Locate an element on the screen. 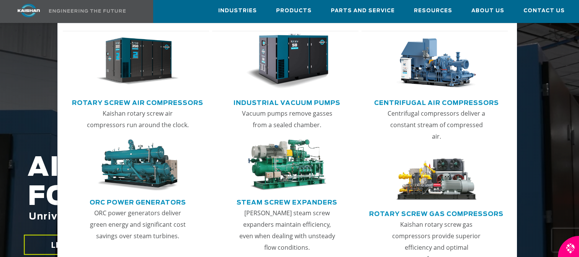 This screenshot has height=257, width=579. img: thumb-Rotary-Screw-Gas-Compressors is located at coordinates (436, 176).